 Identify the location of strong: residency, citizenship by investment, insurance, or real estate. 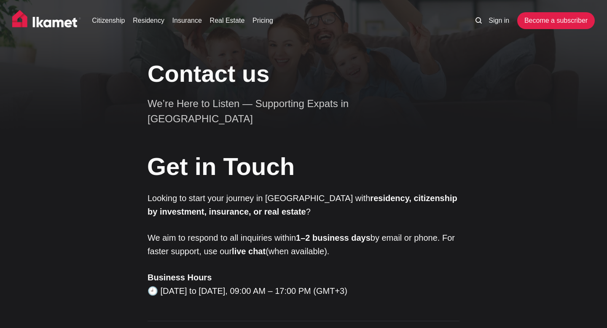
(302, 205).